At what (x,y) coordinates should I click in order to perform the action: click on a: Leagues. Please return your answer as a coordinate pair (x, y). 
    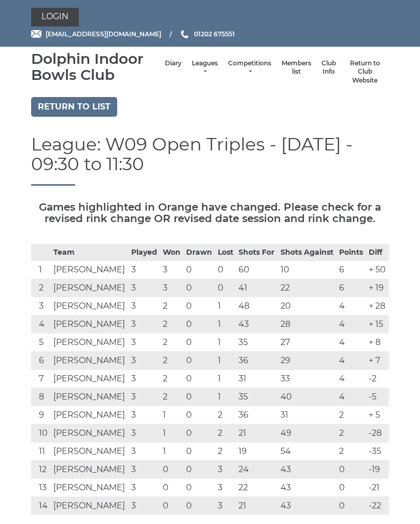
    Looking at the image, I should click on (205, 67).